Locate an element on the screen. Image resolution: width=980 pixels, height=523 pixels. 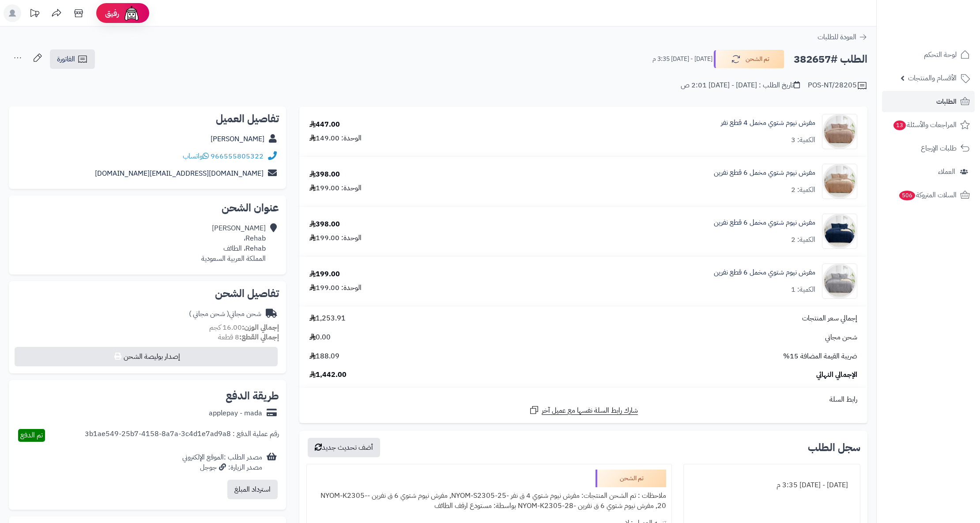
span: المراجعات والأسئلة is located at coordinates (925, 125).